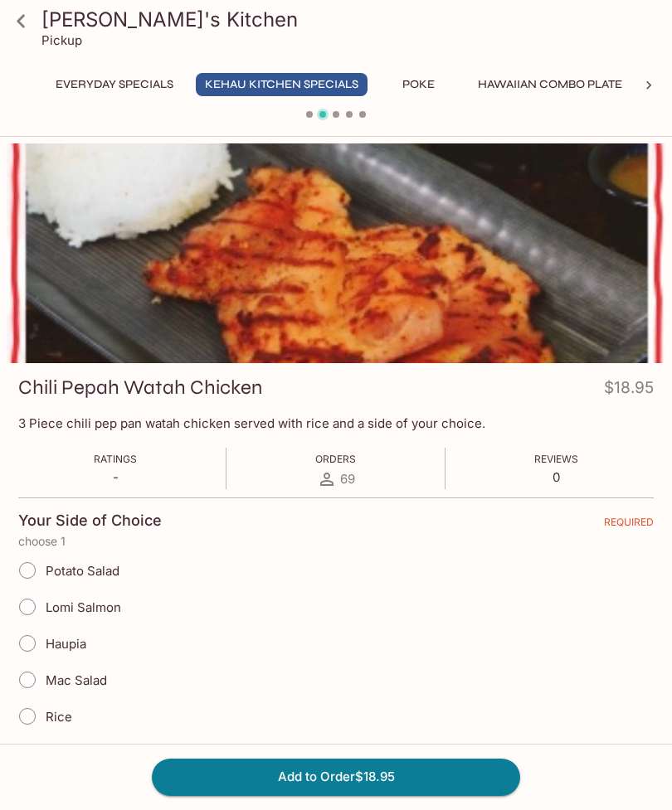 The image size is (672, 810). I want to click on span: REQUIRED, so click(628, 525).